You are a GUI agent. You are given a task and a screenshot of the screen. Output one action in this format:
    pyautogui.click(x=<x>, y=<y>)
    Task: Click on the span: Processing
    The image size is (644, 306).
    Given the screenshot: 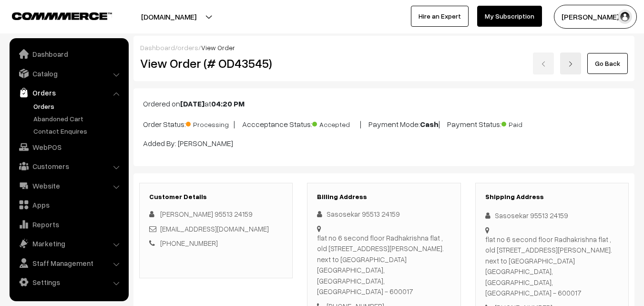 What is the action you would take?
    pyautogui.click(x=210, y=123)
    